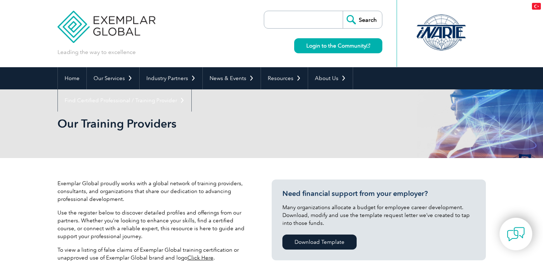 Image resolution: width=543 pixels, height=261 pixels. Describe the element at coordinates (171, 78) in the screenshot. I see `a: Industry Partners` at that location.